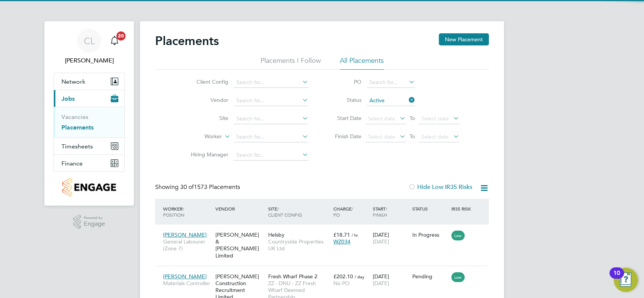 The image size is (644, 298). What do you see at coordinates (89, 222) in the screenshot?
I see `a: Powered byEngage` at bounding box center [89, 222].